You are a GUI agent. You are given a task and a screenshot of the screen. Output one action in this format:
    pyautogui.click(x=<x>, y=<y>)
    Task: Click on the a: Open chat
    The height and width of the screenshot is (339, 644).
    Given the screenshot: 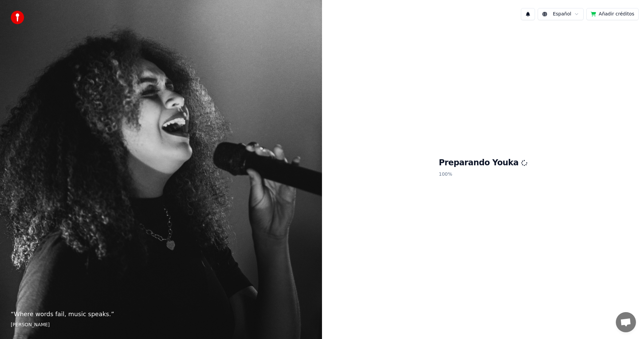 What is the action you would take?
    pyautogui.click(x=626, y=322)
    